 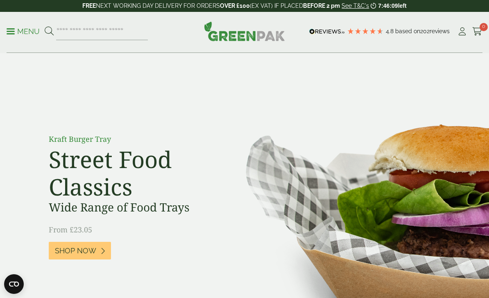 What do you see at coordinates (402, 6) in the screenshot?
I see `span: left` at bounding box center [402, 6].